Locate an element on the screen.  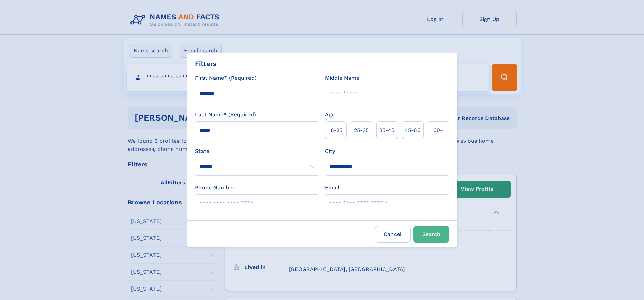
span: 45‑60 is located at coordinates (412, 130).